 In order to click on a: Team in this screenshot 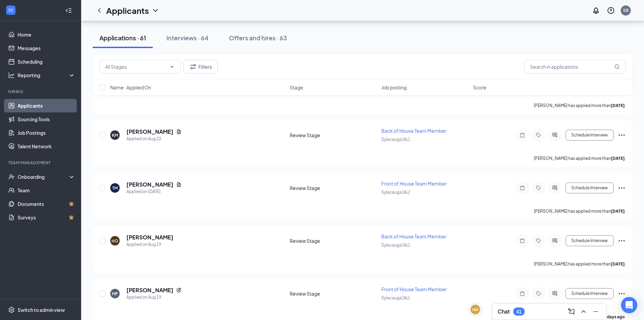, I will do `click(46, 190)`.